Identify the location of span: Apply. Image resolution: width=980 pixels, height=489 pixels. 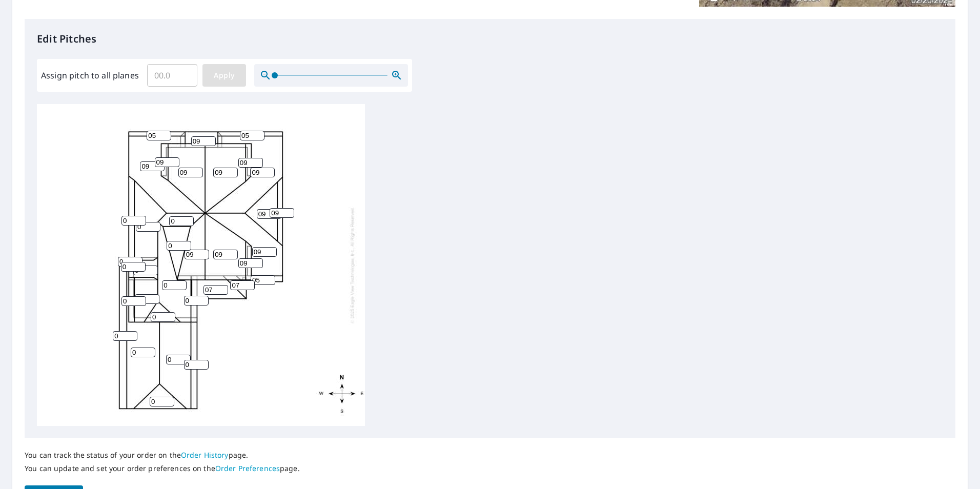
(224, 75).